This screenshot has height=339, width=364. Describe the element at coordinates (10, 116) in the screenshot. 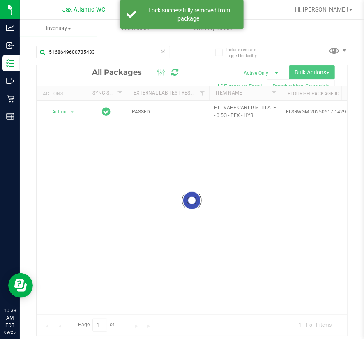

I see `inline-svg: Reports` at that location.